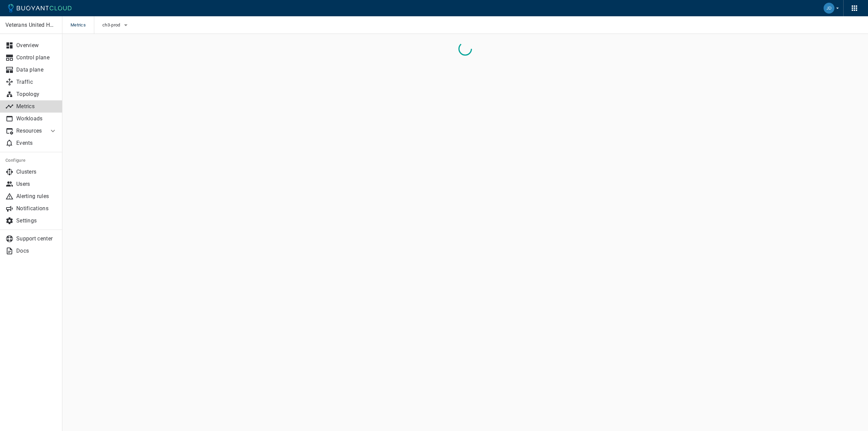 The image size is (868, 431). Describe the element at coordinates (37, 196) in the screenshot. I see `p: Alerting rules` at that location.